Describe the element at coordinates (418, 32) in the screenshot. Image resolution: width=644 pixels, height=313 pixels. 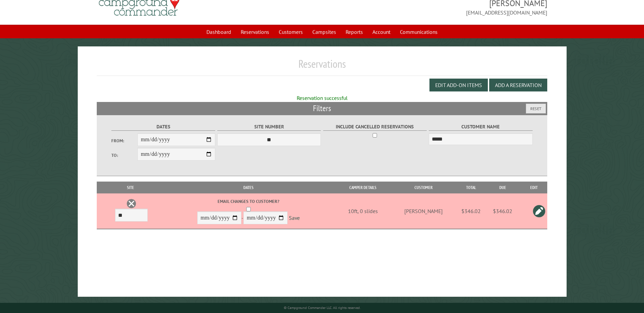
I see `a: Communications` at that location.